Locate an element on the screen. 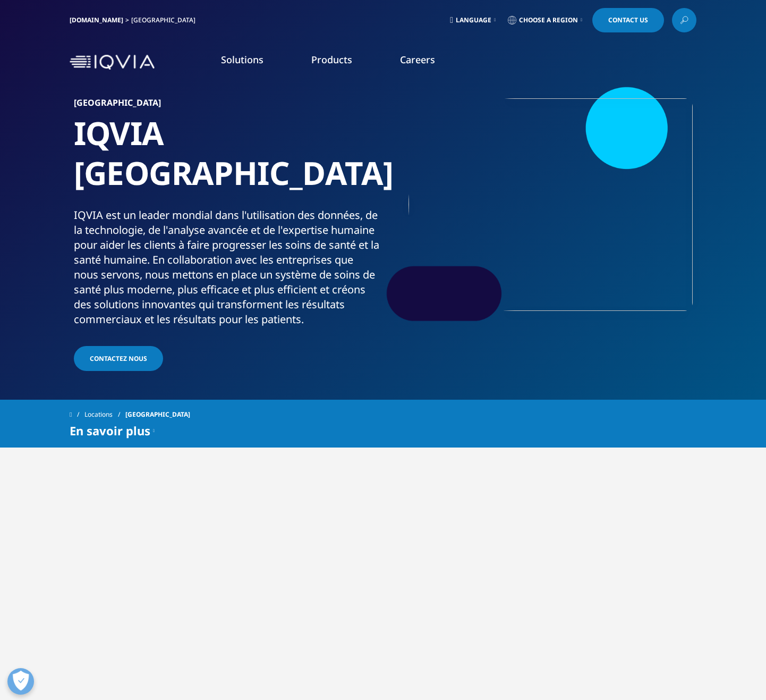 The height and width of the screenshot is (700, 766). span: Contact Us is located at coordinates (628, 20).